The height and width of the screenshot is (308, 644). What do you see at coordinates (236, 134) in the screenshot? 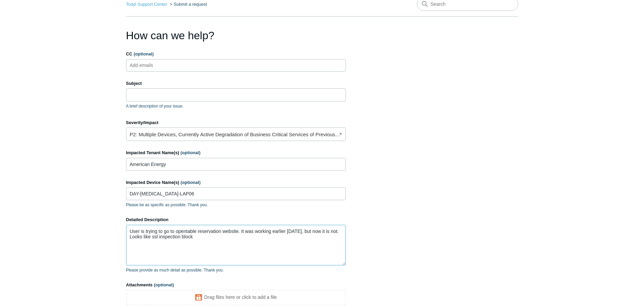
I see `a: P2: Multiple Devices, Currently Active Degradation of Business Critical Services of Previously Wo...` at bounding box center [236, 134].